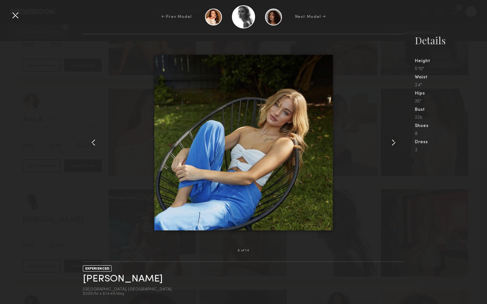 The image size is (487, 304). What do you see at coordinates (451, 134) in the screenshot?
I see `div: 8` at bounding box center [451, 134].